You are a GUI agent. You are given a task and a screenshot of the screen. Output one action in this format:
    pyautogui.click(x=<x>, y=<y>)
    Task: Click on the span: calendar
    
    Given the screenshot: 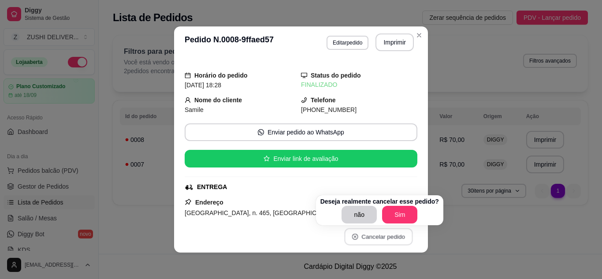 What is the action you would take?
    pyautogui.click(x=188, y=75)
    